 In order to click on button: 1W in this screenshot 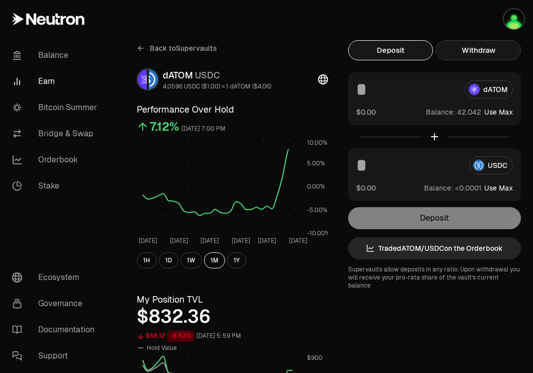, I will do `click(191, 260)`.